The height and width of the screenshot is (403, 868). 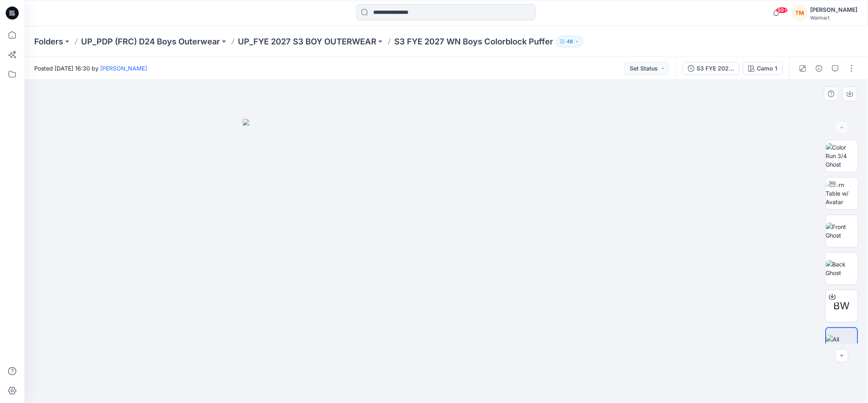 I want to click on p: S3 FYE 2027 WN Boys Colorblock Puffer, so click(x=474, y=42).